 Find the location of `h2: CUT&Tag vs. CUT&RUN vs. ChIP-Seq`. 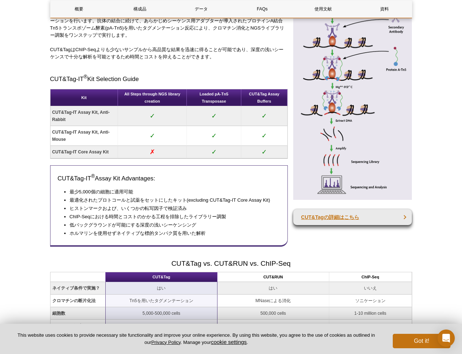

h2: CUT&Tag vs. CUT&RUN vs. ChIP-Seq is located at coordinates (231, 263).